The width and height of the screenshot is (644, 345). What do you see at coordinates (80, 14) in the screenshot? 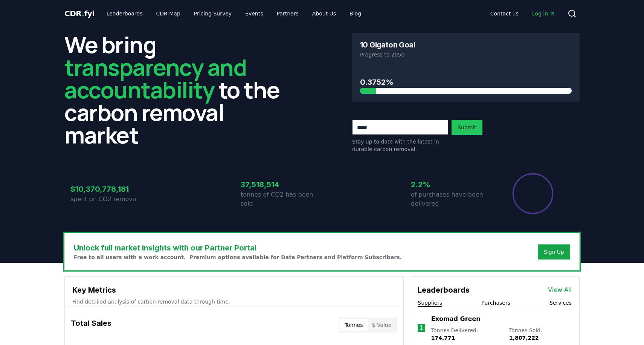
I see `span: CDR fyi` at bounding box center [80, 14].